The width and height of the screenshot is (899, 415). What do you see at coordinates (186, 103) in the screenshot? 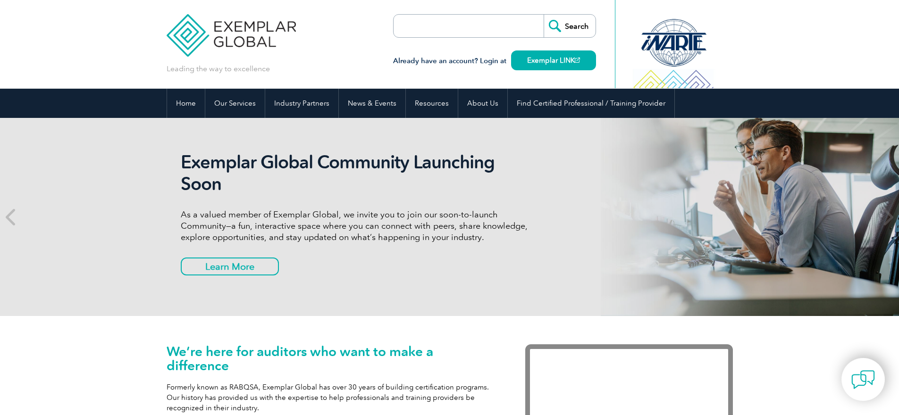
I see `a: Home` at bounding box center [186, 103].